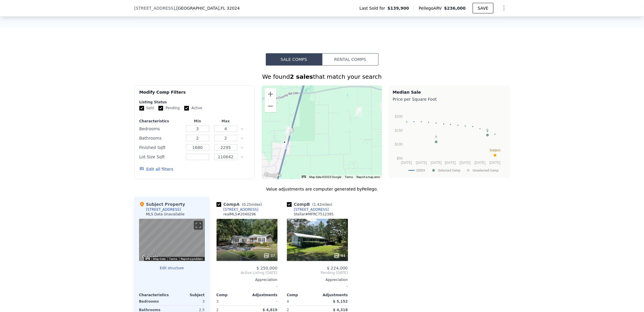 This screenshot has height=312, width=644. What do you see at coordinates (436, 137) in the screenshot?
I see `text: A` at bounding box center [436, 137].